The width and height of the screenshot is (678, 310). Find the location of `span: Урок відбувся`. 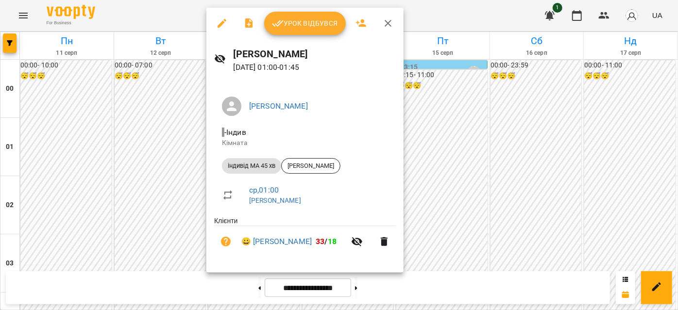

span: Урок відбувся is located at coordinates (305, 23).